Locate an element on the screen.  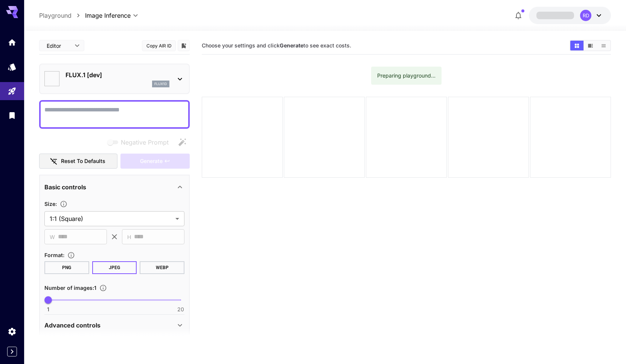
button: Adjust the dimensions of the generated image by specifying its width and height in pixels, or sel... is located at coordinates (63, 204).